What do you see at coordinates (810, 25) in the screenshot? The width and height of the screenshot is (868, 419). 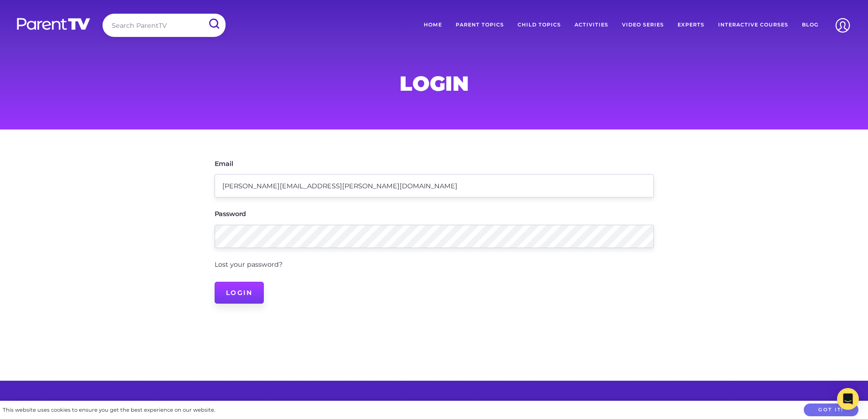 I see `a: Blog` at bounding box center [810, 25].